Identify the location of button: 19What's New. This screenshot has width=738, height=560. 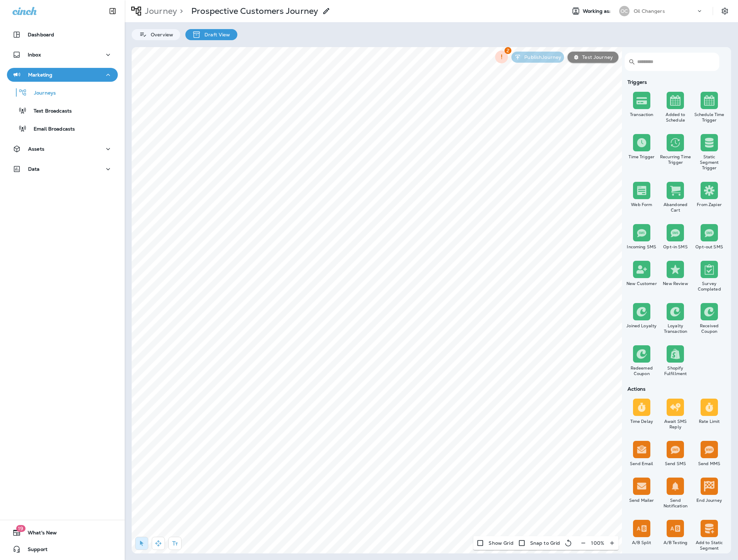
(62, 532).